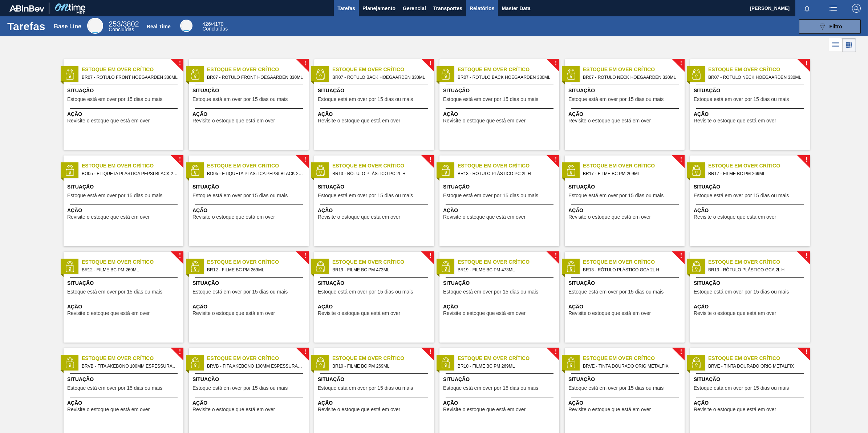 The image size is (868, 433). Describe the element at coordinates (115, 24) in the screenshot. I see `span: 253` at that location.